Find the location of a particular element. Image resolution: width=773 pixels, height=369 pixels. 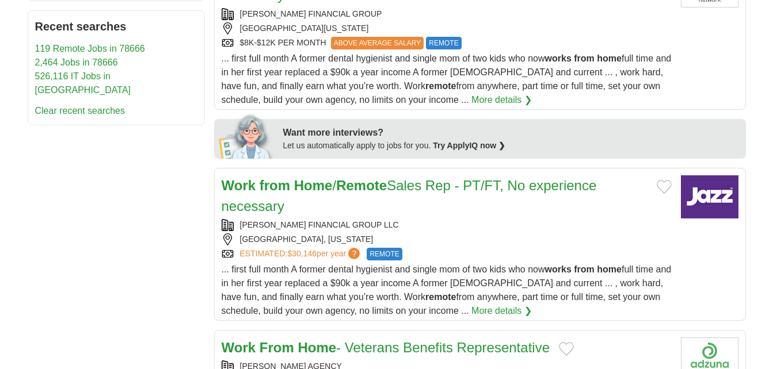

a: ESTIMATED:$30,146per year? is located at coordinates (301, 254).